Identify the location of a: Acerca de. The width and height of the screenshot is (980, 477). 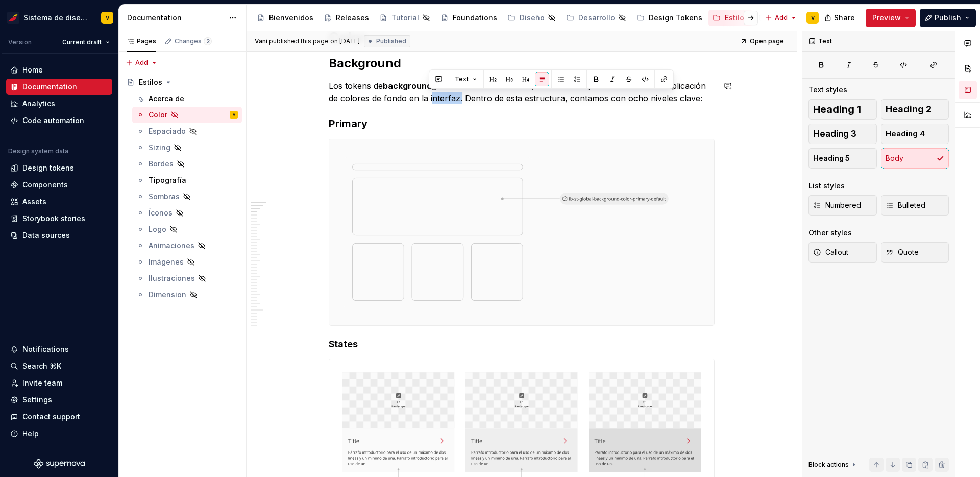
(187, 99).